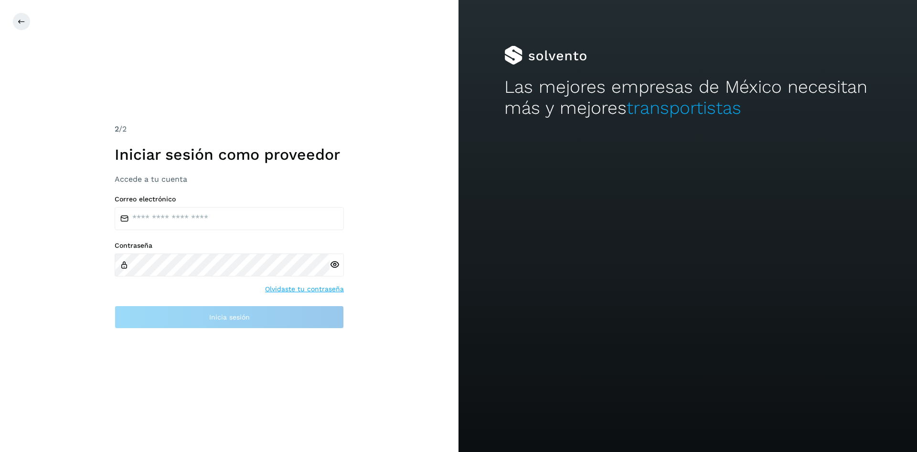  Describe the element at coordinates (229, 179) in the screenshot. I see `h3: Accede a tu cuenta` at that location.